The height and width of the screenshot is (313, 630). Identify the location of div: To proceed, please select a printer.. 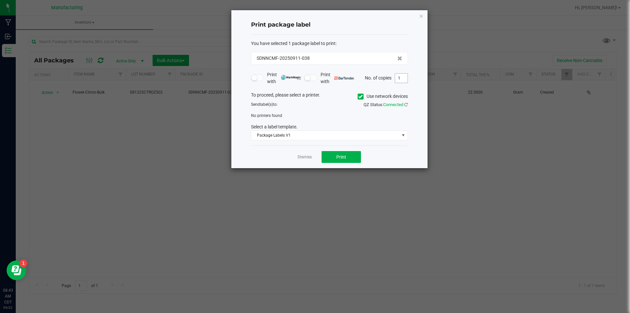
(329, 96).